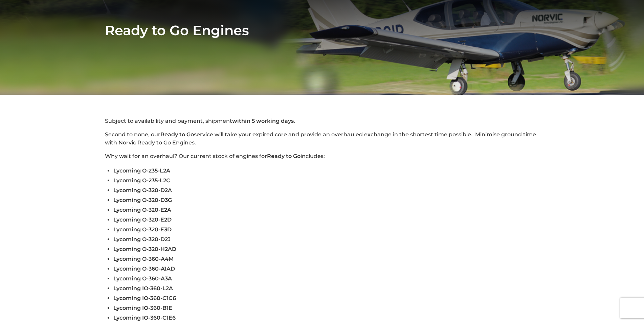 This screenshot has height=323, width=644. What do you see at coordinates (141, 239) in the screenshot?
I see `span: Lycoming O-320-D2J` at bounding box center [141, 239].